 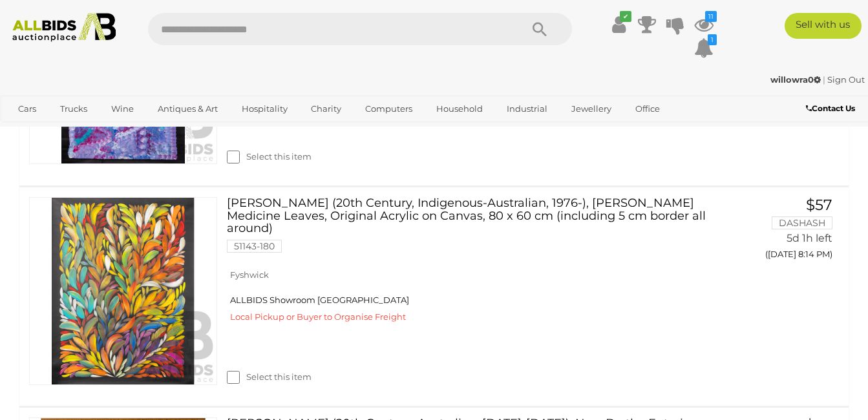 I want to click on a: Hospitality, so click(x=264, y=109).